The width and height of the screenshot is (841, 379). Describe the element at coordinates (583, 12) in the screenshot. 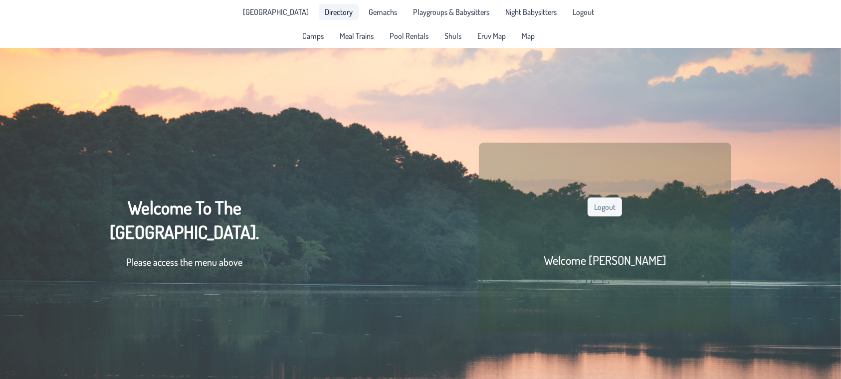

I see `span: Logout` at that location.